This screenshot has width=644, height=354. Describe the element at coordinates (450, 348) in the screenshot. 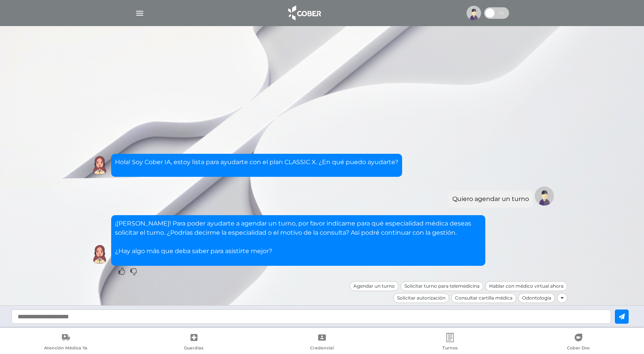

I see `span: Turnos` at that location.